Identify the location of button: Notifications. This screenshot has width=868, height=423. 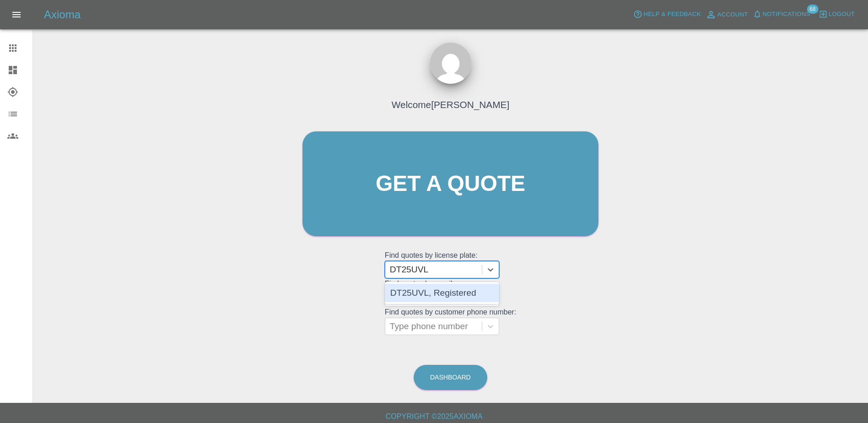
(782, 14).